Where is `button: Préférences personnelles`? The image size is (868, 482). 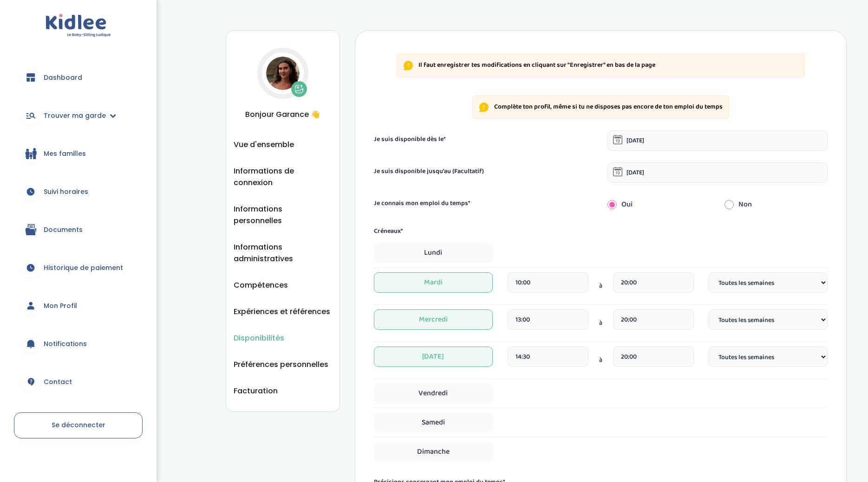
button: Préférences personnelles is located at coordinates (281, 365).